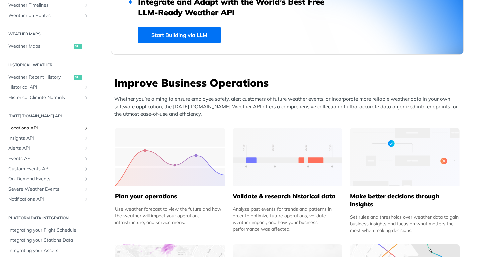 The height and width of the screenshot is (257, 479). What do you see at coordinates (405, 157) in the screenshot?
I see `img: a22d113-group-496-32x.svg` at bounding box center [405, 157].